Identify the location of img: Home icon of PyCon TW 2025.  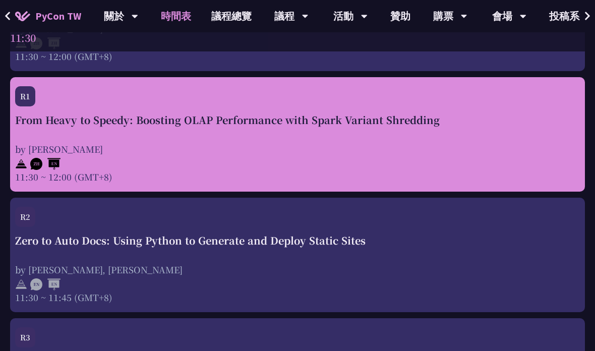
(23, 16).